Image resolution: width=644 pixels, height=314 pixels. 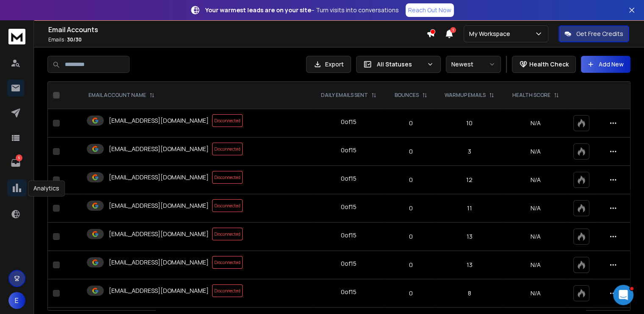 What do you see at coordinates (237, 30) in the screenshot?
I see `h1: Email Accounts` at bounding box center [237, 30].